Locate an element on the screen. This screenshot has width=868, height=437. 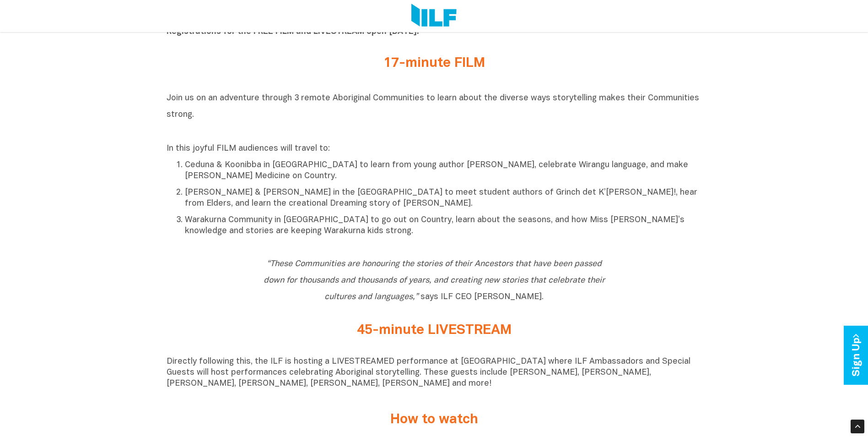
i: “These Communities are honouring the stories of their Ancestors that have been passed down for th... is located at coordinates (434, 281).